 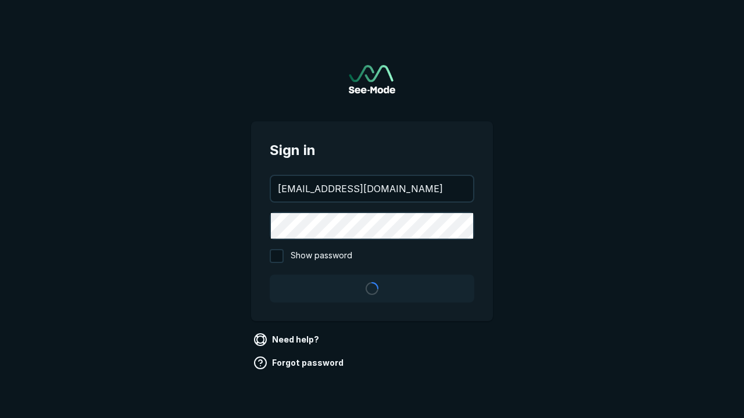 What do you see at coordinates (372, 189) in the screenshot?
I see `input: your@email.com` at bounding box center [372, 189].